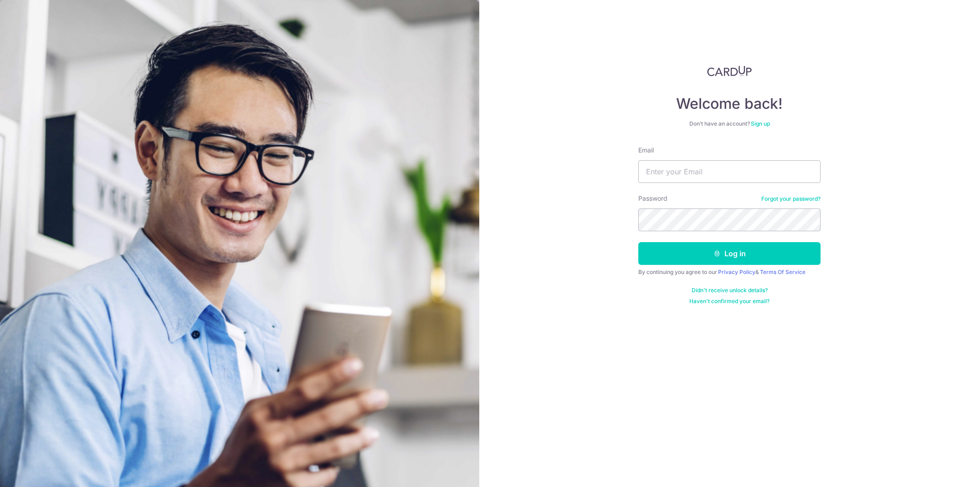 The height and width of the screenshot is (487, 980). Describe the element at coordinates (729, 124) in the screenshot. I see `div: Don’t have an account?` at that location.